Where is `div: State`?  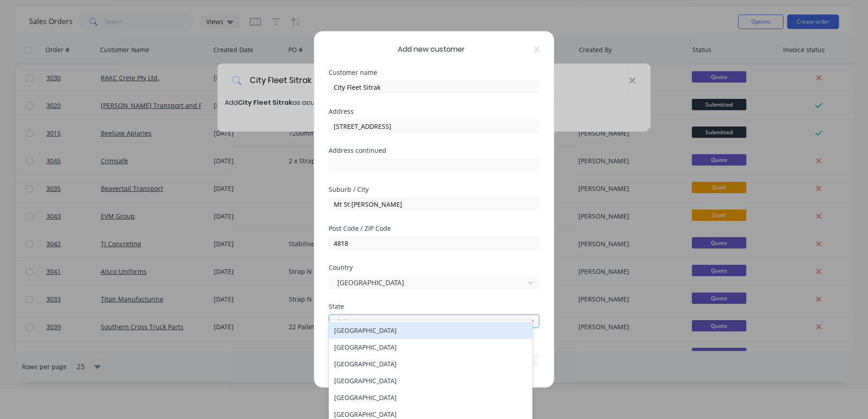
div: State is located at coordinates (434, 306).